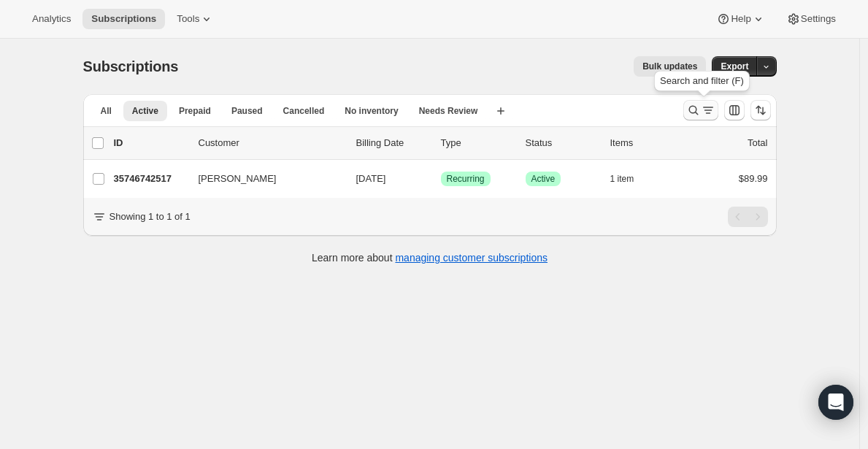 This screenshot has height=449, width=868. I want to click on span: $89.99, so click(754, 178).